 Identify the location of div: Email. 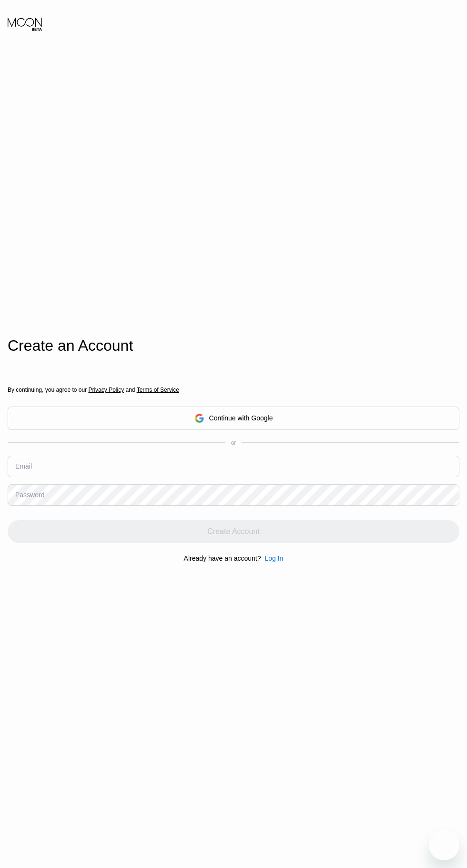
(23, 467).